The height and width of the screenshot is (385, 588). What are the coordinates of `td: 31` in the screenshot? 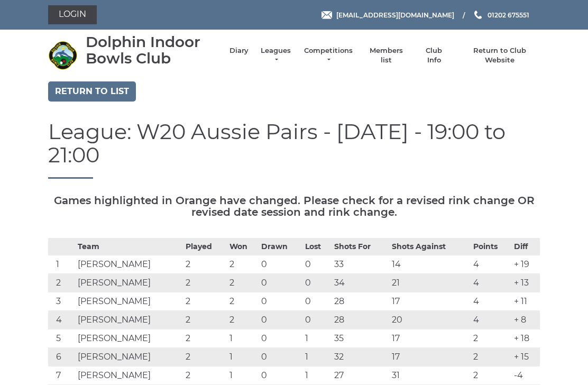 It's located at (430, 375).